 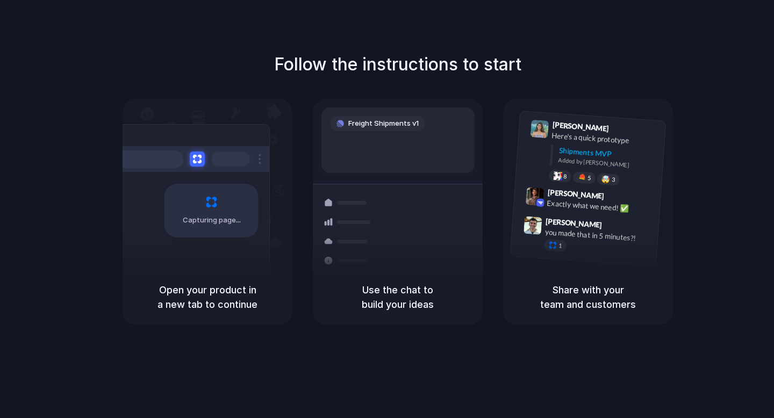 What do you see at coordinates (601, 206) in the screenshot?
I see `div: Exactly what we need! ✅` at bounding box center [601, 206].